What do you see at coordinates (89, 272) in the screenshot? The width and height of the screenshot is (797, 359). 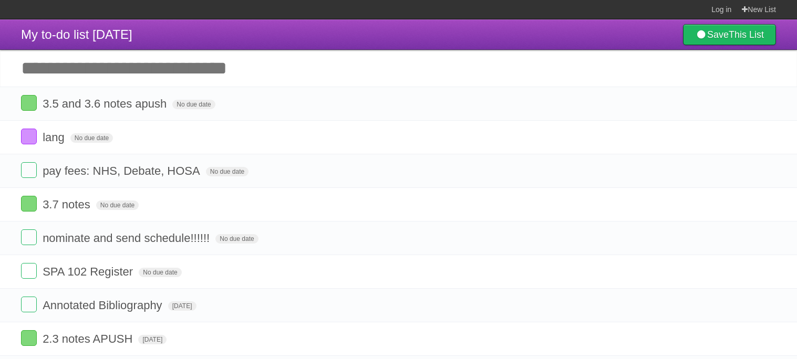 I see `span: SPA 102 Register` at bounding box center [89, 272].